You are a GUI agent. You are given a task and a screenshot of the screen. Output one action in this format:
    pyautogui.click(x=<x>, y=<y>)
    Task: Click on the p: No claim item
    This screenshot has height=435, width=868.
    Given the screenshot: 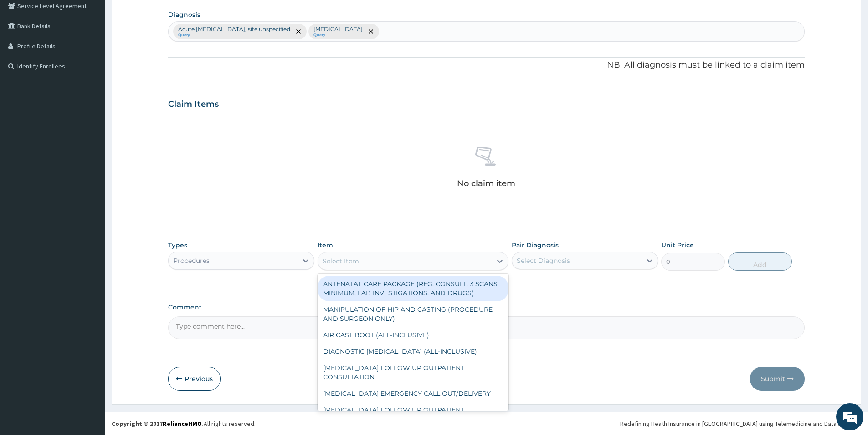 What is the action you would take?
    pyautogui.click(x=486, y=183)
    